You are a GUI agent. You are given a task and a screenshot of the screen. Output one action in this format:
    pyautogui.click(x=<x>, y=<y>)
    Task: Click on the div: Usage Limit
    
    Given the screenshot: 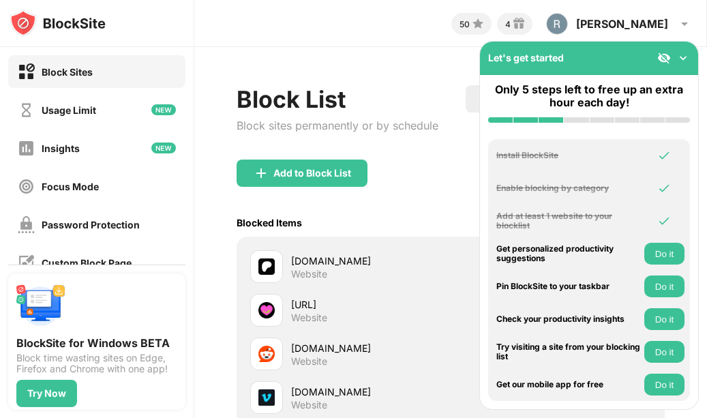 What is the action you would take?
    pyautogui.click(x=69, y=110)
    